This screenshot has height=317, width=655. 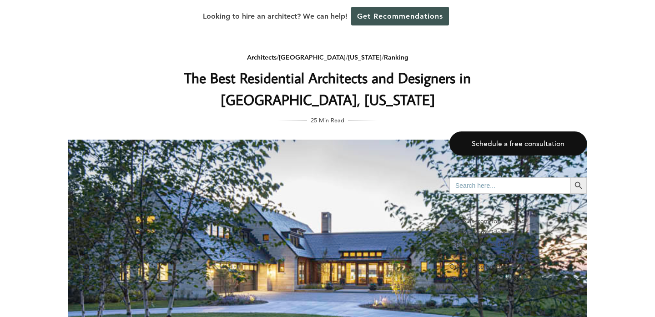 I want to click on span: 25 Min Read, so click(x=327, y=120).